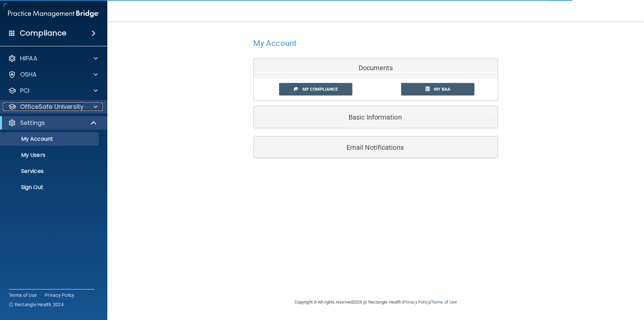  What do you see at coordinates (376, 117) in the screenshot?
I see `a: Basic Information` at bounding box center [376, 117].